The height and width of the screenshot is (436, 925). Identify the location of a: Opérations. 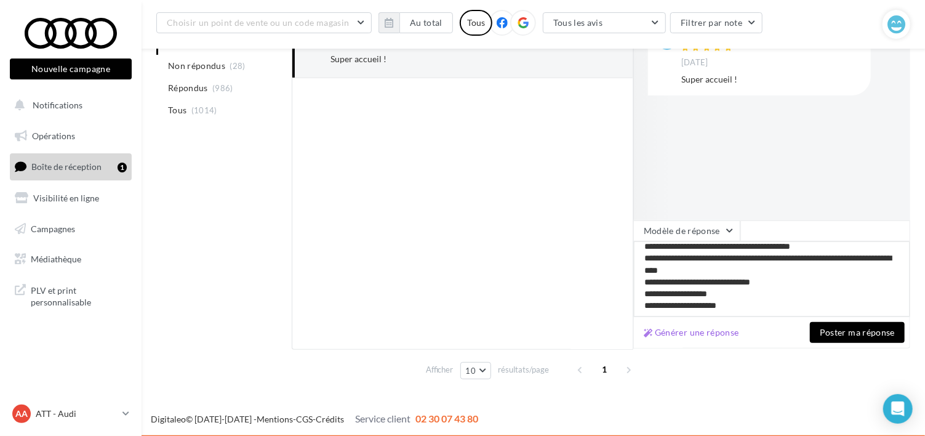
(71, 136).